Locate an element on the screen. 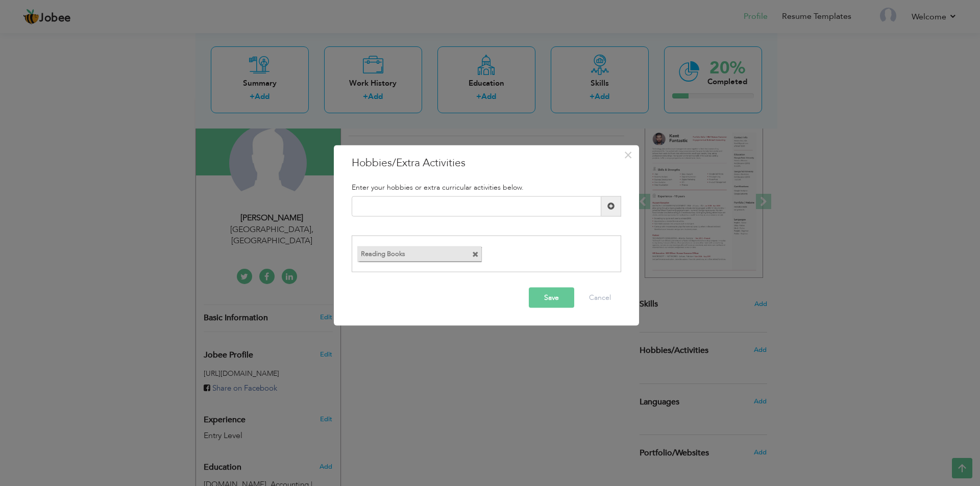  h3: Hobbies/Extra Activities is located at coordinates (486, 162).